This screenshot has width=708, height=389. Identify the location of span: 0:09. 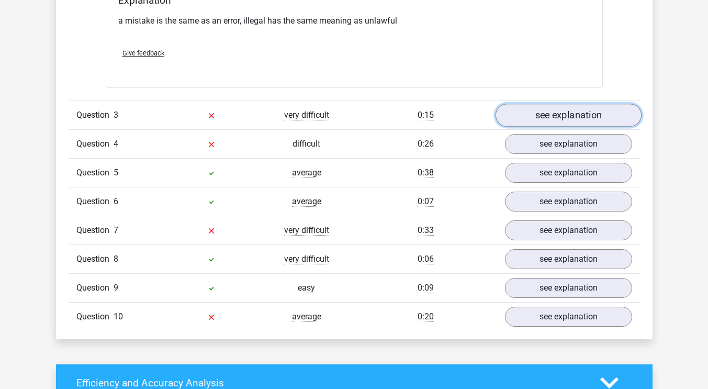
(425, 288).